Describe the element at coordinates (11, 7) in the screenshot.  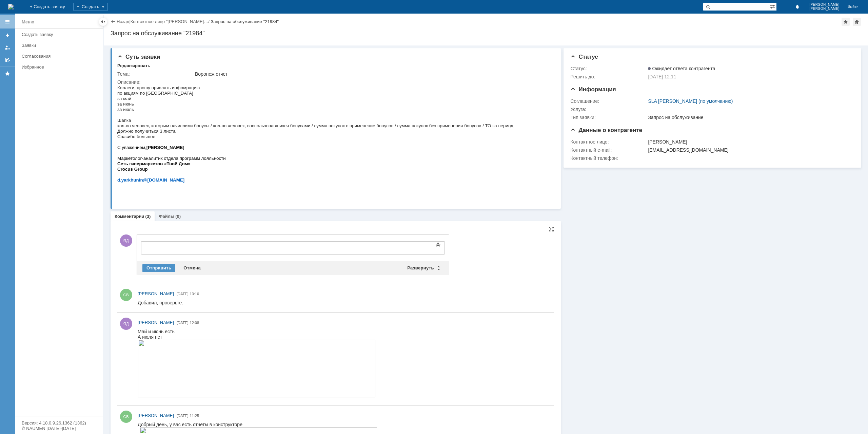
I see `img: logo` at that location.